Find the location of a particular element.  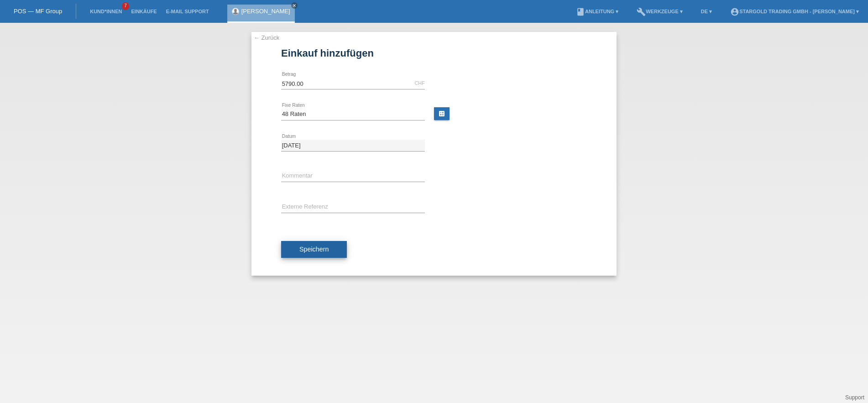

i: book is located at coordinates (580, 12).